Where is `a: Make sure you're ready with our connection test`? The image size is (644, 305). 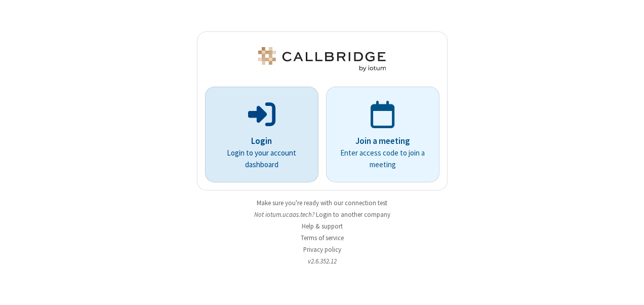 a: Make sure you're ready with our connection test is located at coordinates (322, 203).